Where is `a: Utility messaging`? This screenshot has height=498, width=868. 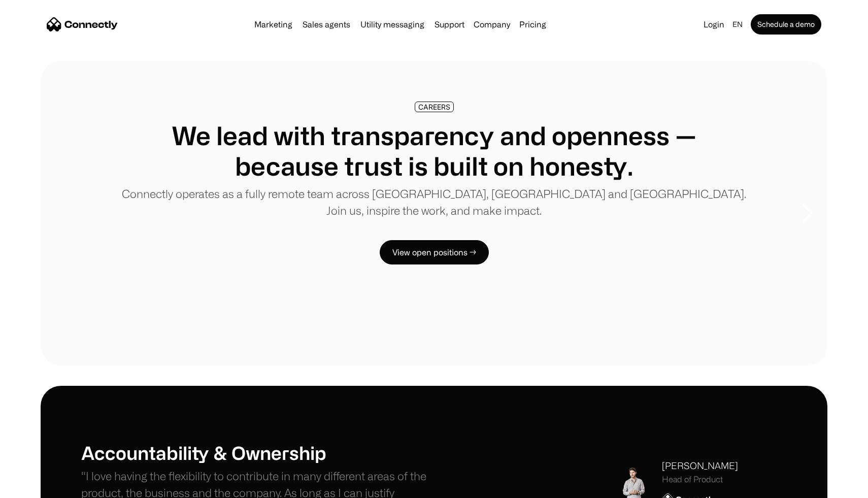 a: Utility messaging is located at coordinates (392, 24).